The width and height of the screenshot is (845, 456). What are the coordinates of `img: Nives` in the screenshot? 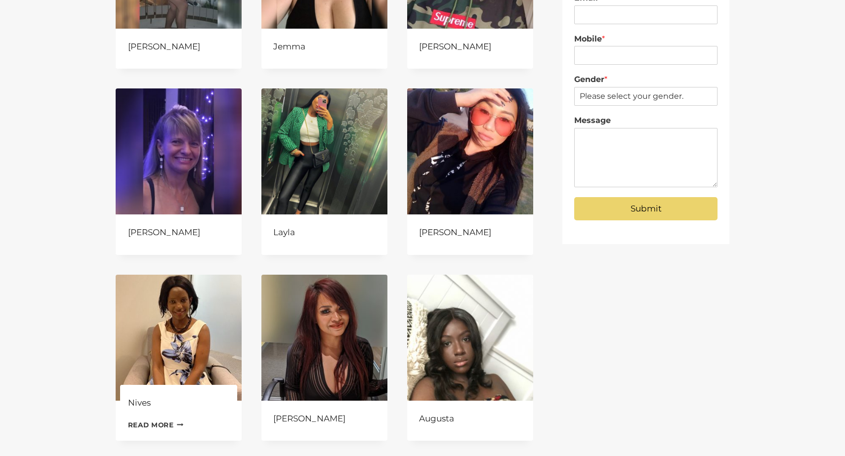 It's located at (178, 337).